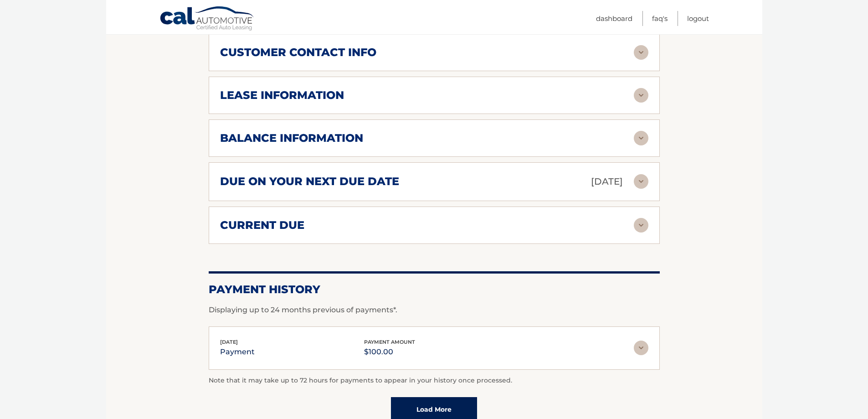 The width and height of the screenshot is (868, 419). Describe the element at coordinates (434, 381) in the screenshot. I see `p: Note that it may take up to 72 hours for payments to appear in your history once processed.` at that location.